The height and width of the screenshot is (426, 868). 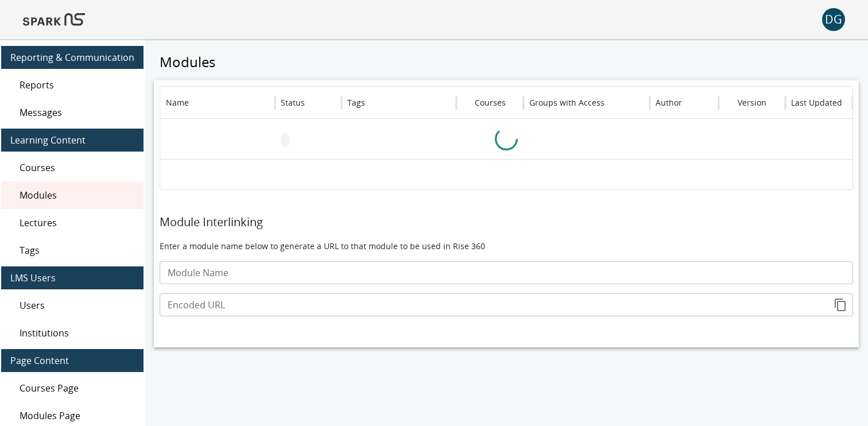 I want to click on span: Institutions, so click(x=77, y=333).